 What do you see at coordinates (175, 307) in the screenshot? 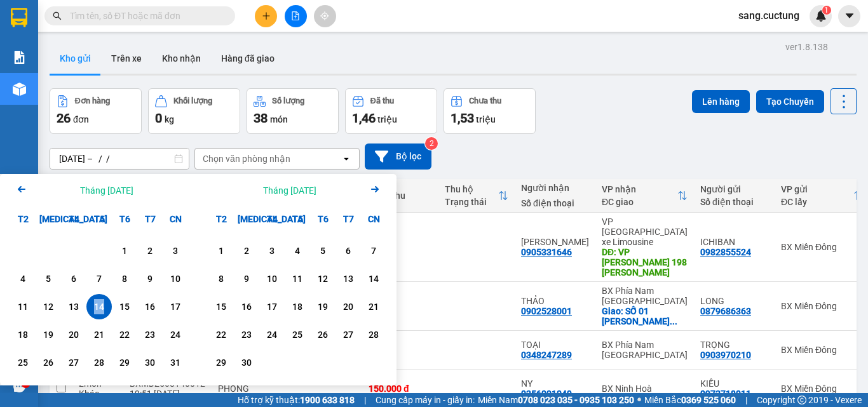
I see `div: 17` at bounding box center [175, 307].